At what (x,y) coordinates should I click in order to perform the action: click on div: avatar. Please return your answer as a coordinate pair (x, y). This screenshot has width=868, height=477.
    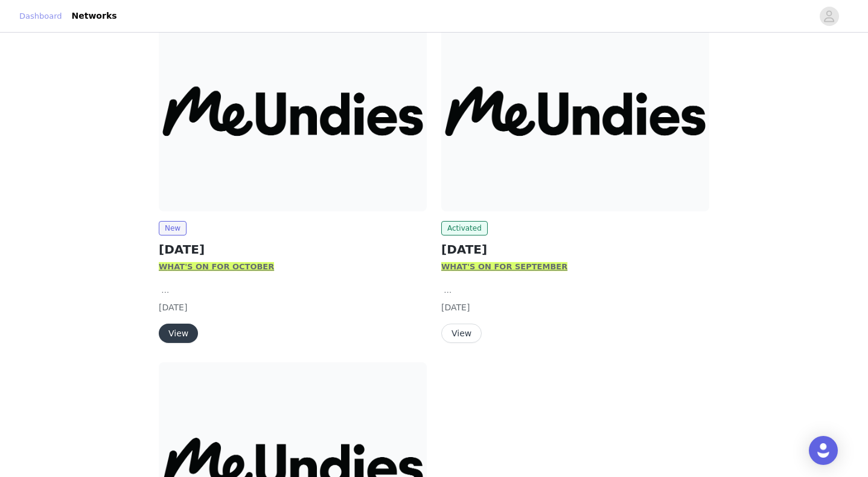
    Looking at the image, I should click on (829, 16).